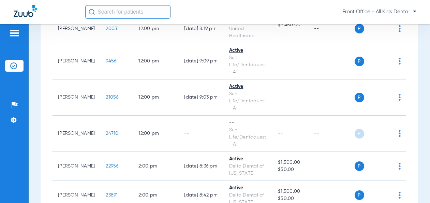  Describe the element at coordinates (14, 33) in the screenshot. I see `img: hamburger-icon` at that location.